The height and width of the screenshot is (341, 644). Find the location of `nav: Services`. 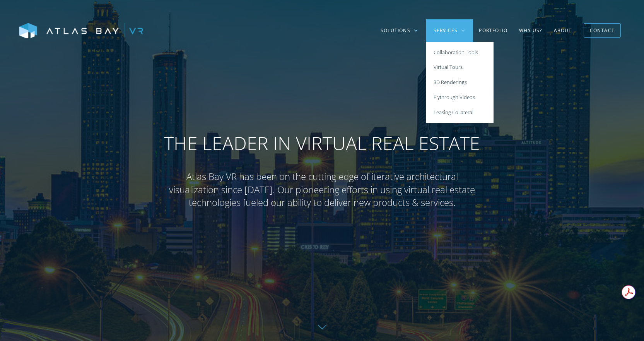

nav: Services is located at coordinates (460, 83).